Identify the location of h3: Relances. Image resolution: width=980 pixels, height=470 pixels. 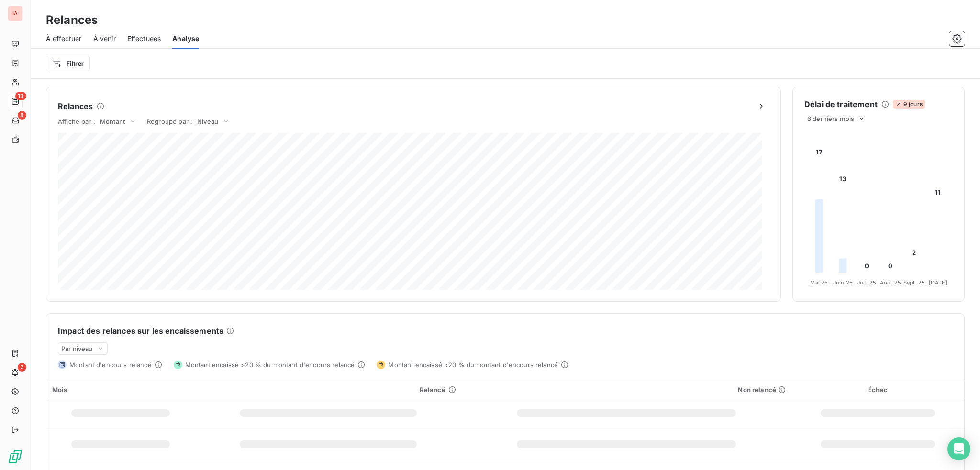
(72, 20).